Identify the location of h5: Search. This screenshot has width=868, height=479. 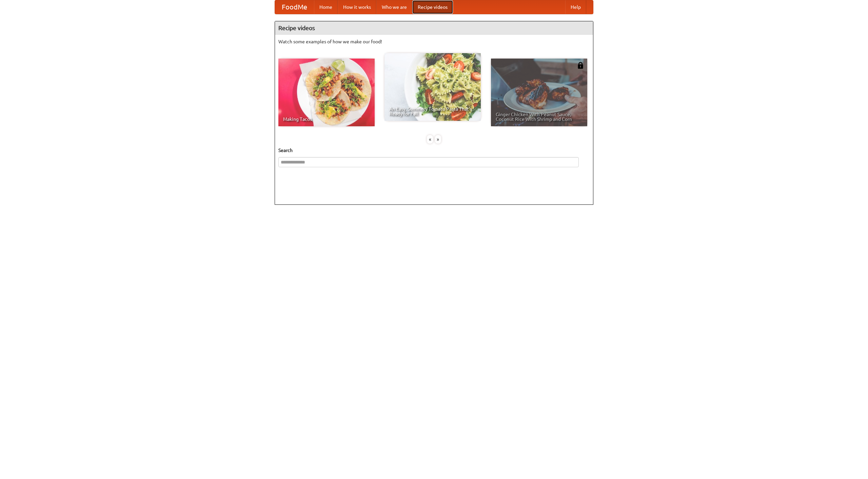
(434, 150).